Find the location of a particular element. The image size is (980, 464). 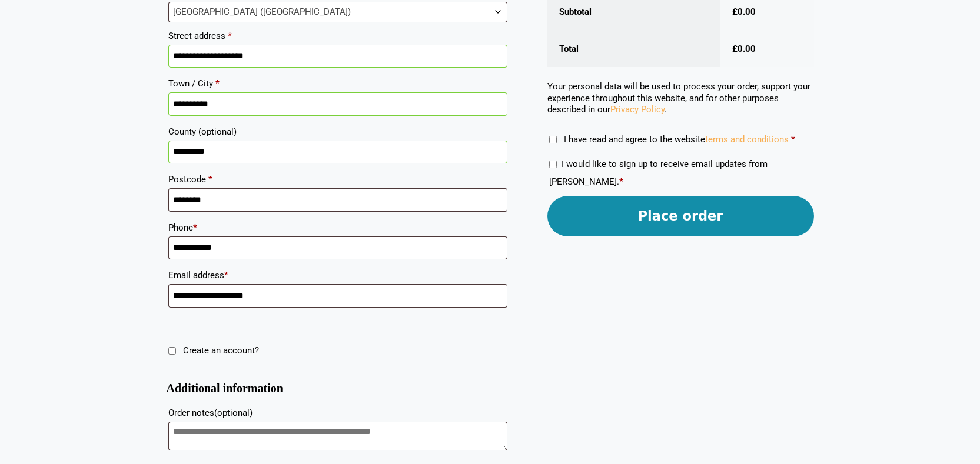

label: Phone is located at coordinates (338, 228).